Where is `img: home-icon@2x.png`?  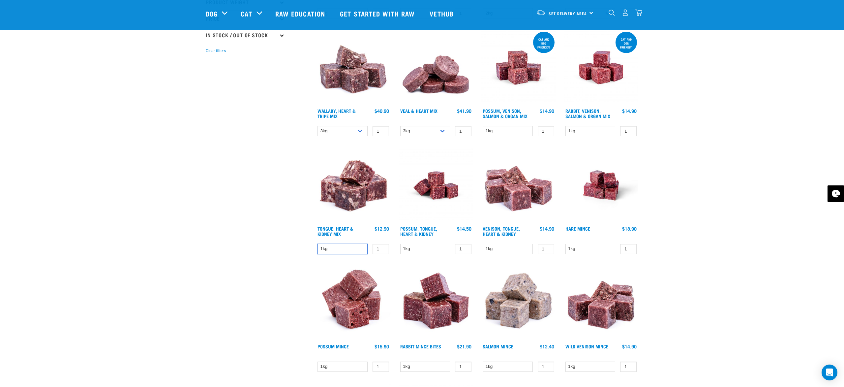
img: home-icon@2x.png is located at coordinates (639, 13).